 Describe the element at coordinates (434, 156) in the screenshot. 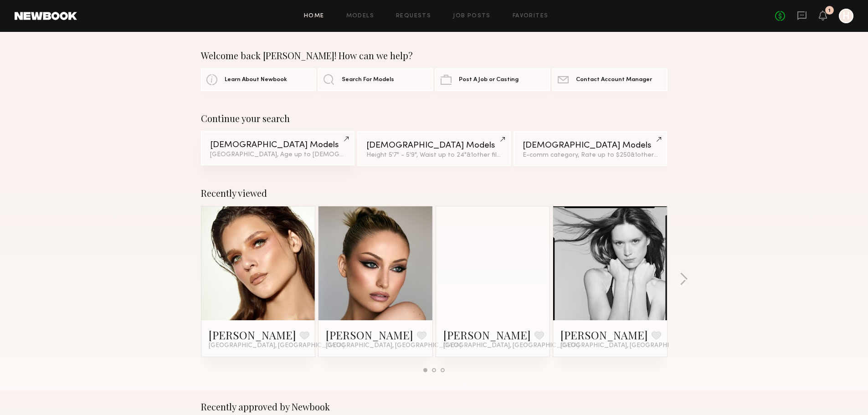

I see `div: Height 5'7" - 5'9", Waist up to 24"` at that location.